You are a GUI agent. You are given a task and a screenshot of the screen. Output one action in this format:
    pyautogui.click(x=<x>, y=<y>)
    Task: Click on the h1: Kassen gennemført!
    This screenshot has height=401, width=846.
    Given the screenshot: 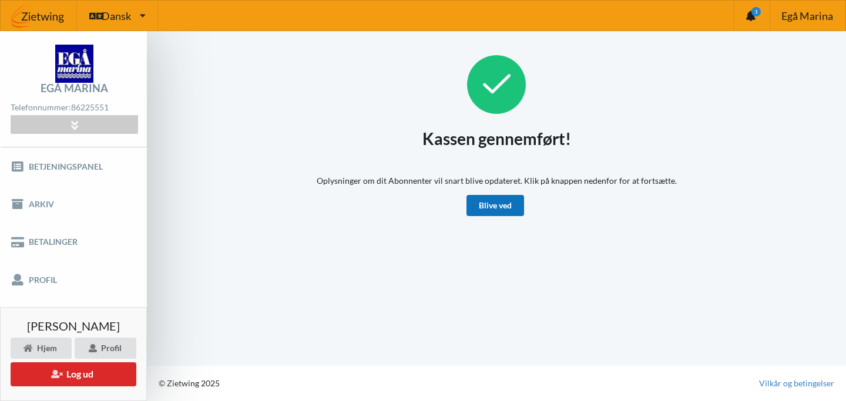 What is the action you would take?
    pyautogui.click(x=496, y=139)
    